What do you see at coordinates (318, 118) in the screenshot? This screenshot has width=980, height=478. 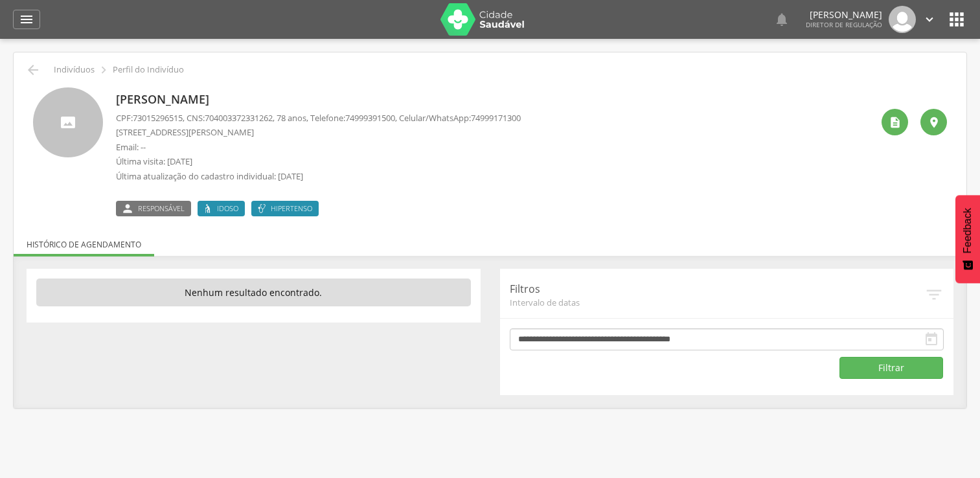 I see `p: CPF: , CNS: , 78 anos, Telefone: , Celular/WhatsApp:` at bounding box center [318, 118].